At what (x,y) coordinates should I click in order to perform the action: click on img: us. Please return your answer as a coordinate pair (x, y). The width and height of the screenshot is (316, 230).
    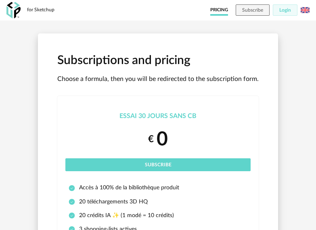
    Looking at the image, I should click on (305, 10).